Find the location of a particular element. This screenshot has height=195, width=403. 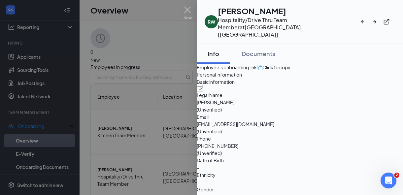

button: ExternalLink is located at coordinates (389, 22).